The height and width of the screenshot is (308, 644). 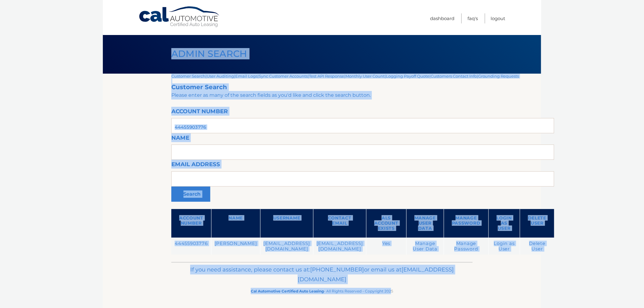 I want to click on p: - All Rights Reserved - Copyright 2025, so click(x=322, y=291).